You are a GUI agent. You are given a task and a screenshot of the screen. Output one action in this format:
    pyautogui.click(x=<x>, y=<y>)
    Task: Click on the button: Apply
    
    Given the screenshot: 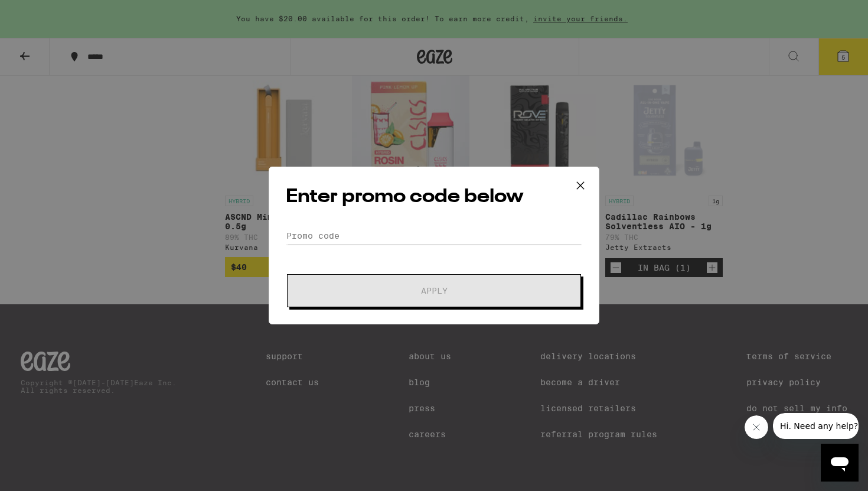 What is the action you would take?
    pyautogui.click(x=434, y=291)
    